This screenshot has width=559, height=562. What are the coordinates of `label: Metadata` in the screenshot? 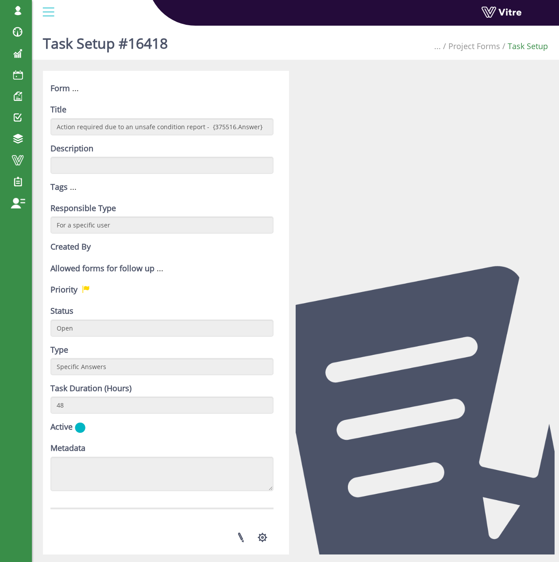 It's located at (68, 448).